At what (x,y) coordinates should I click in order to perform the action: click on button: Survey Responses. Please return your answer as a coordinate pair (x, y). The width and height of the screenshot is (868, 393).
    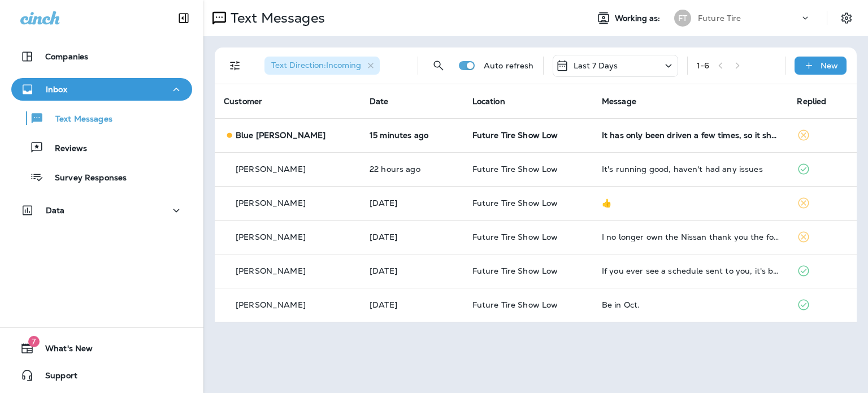
    Looking at the image, I should click on (101, 177).